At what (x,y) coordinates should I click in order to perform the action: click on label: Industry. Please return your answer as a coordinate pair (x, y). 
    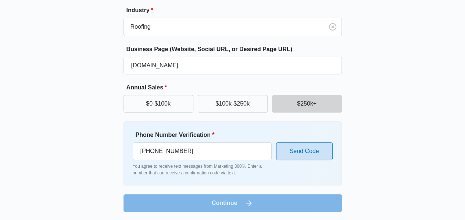
    Looking at the image, I should click on (236, 10).